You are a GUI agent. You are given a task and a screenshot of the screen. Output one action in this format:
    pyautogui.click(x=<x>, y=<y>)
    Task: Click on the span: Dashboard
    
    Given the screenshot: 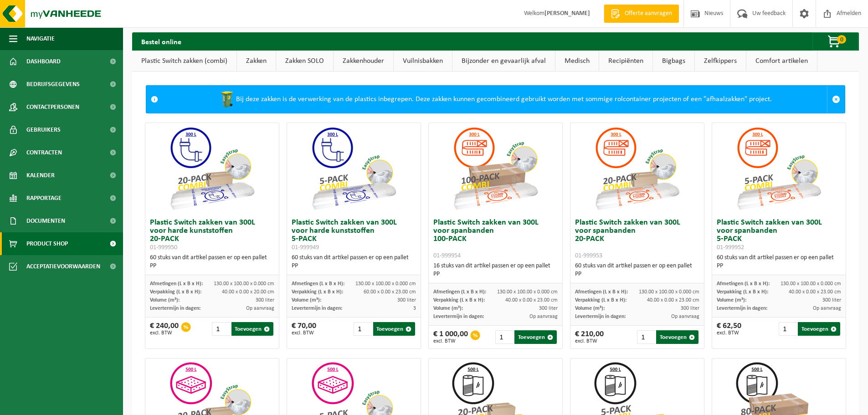 What is the action you would take?
    pyautogui.click(x=43, y=62)
    